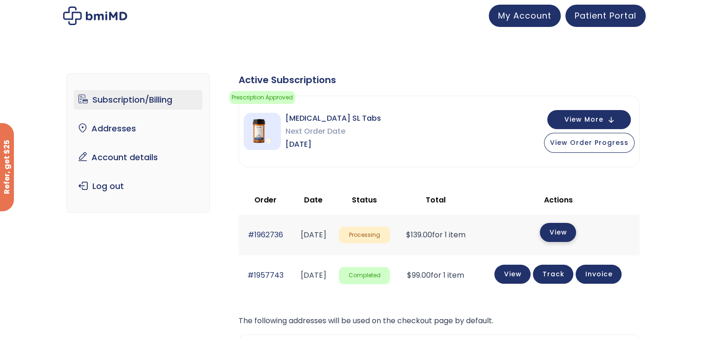  What do you see at coordinates (95, 16) in the screenshot?
I see `div: My account` at bounding box center [95, 16].